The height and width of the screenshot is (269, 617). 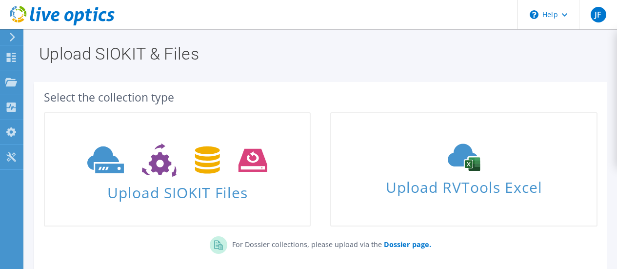 What do you see at coordinates (407, 244) in the screenshot?
I see `b: Dossier page.` at bounding box center [407, 244].